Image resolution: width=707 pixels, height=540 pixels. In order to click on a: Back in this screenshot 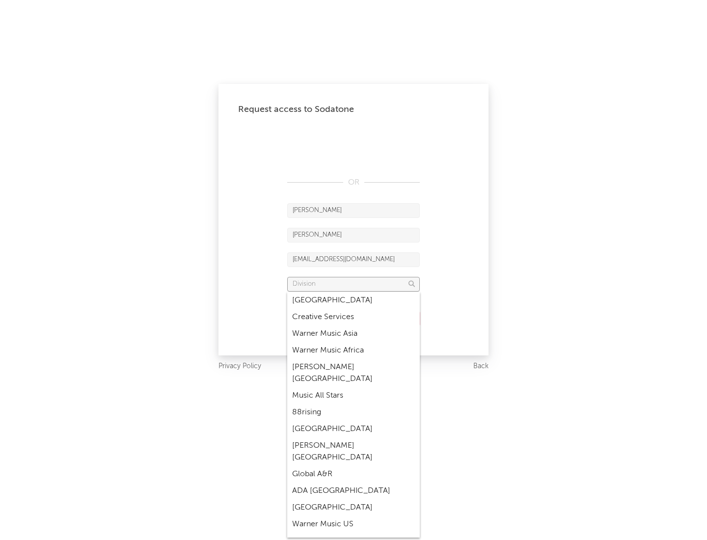, I will do `click(481, 366)`.